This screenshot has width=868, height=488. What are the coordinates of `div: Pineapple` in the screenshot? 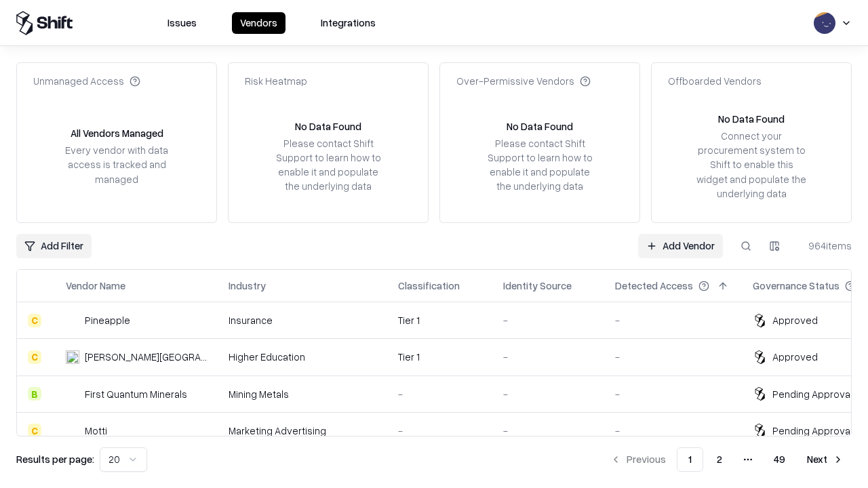 It's located at (107, 320).